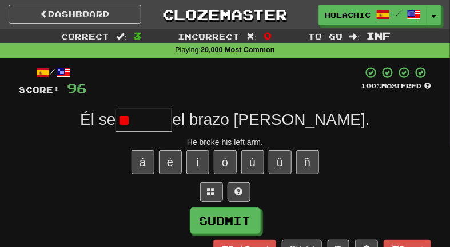  I want to click on button: á, so click(143, 162).